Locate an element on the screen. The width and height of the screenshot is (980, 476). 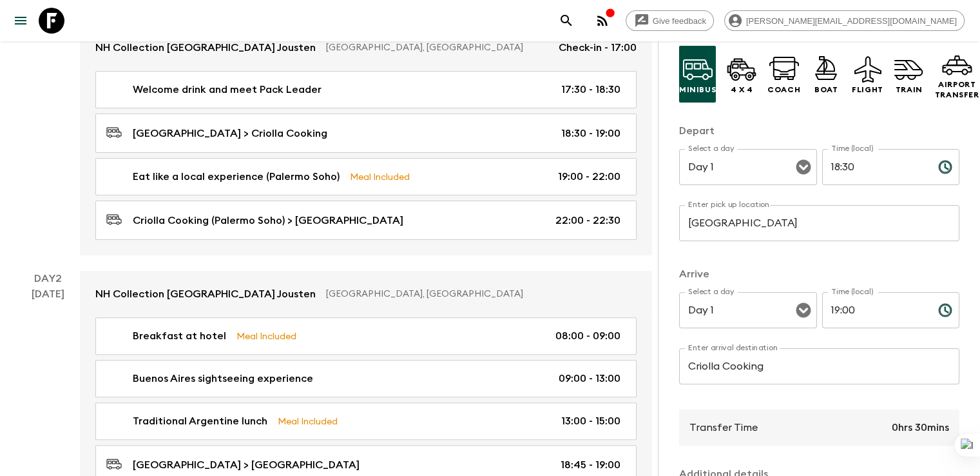
a: Traditional Argentine lunchMeal Included13:00 - 15:00 is located at coordinates (366, 421).